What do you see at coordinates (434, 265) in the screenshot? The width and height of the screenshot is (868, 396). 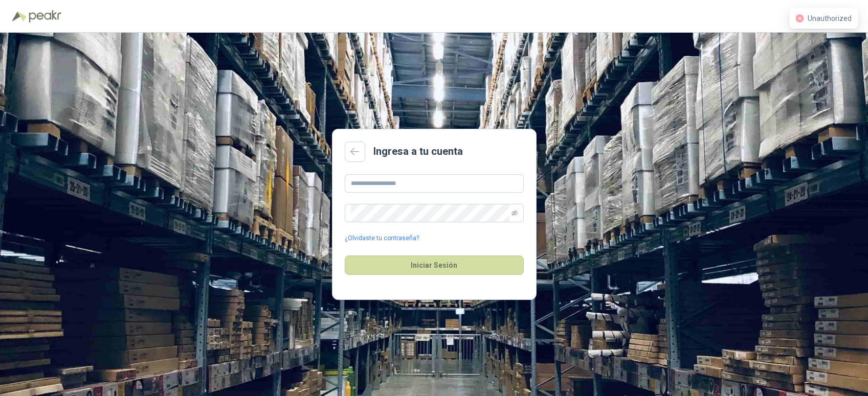 I see `button: Iniciar Sesión` at bounding box center [434, 265].